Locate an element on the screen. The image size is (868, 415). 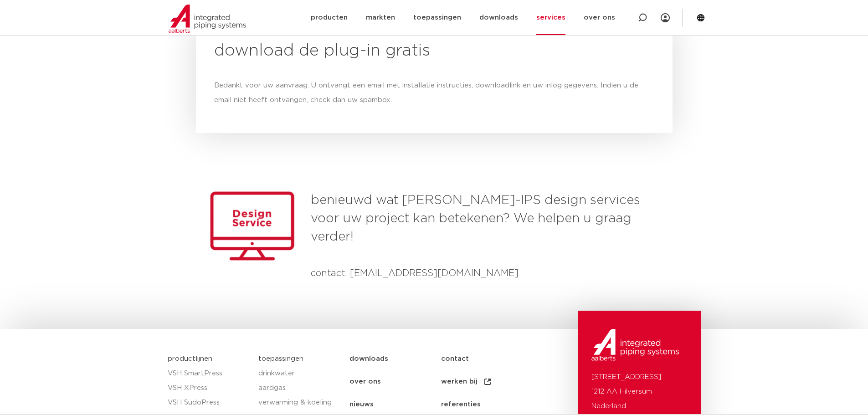
a: VSH XPress is located at coordinates (208, 388).